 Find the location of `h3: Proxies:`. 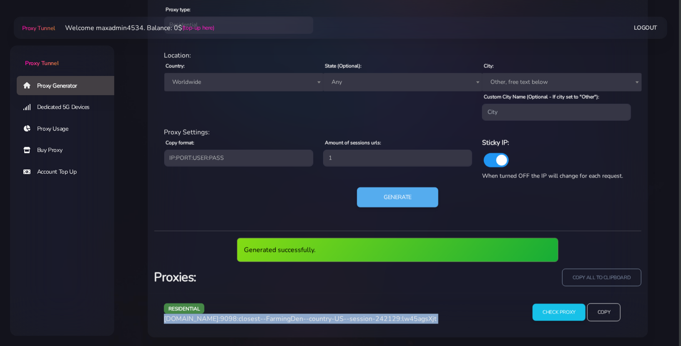

h3: Proxies: is located at coordinates (273, 277).